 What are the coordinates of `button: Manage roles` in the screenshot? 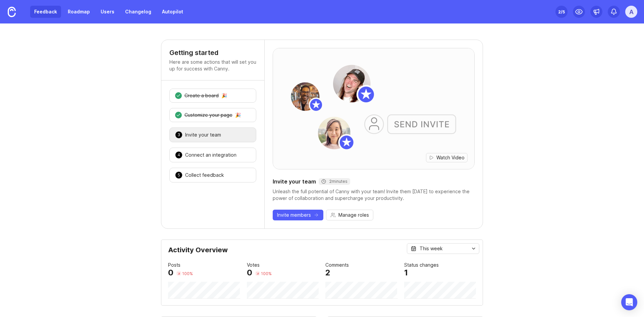 It's located at (349, 215).